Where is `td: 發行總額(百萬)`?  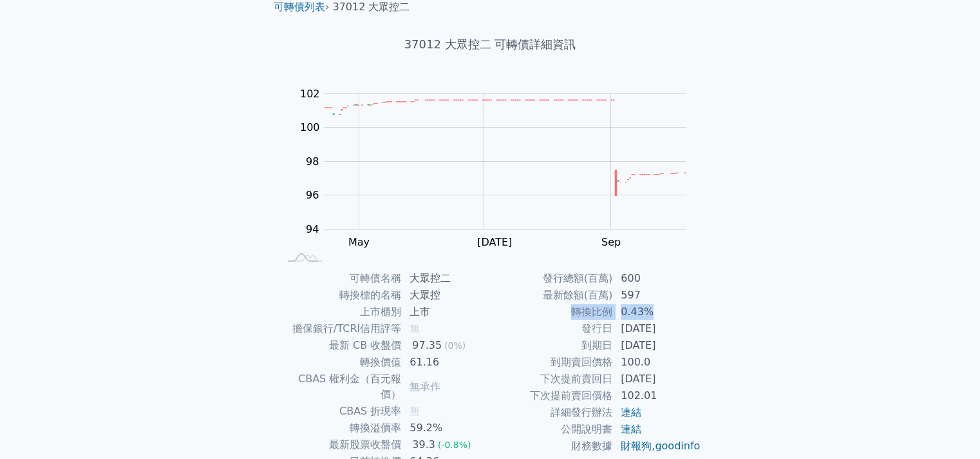 td: 發行總額(百萬) is located at coordinates (551, 279).